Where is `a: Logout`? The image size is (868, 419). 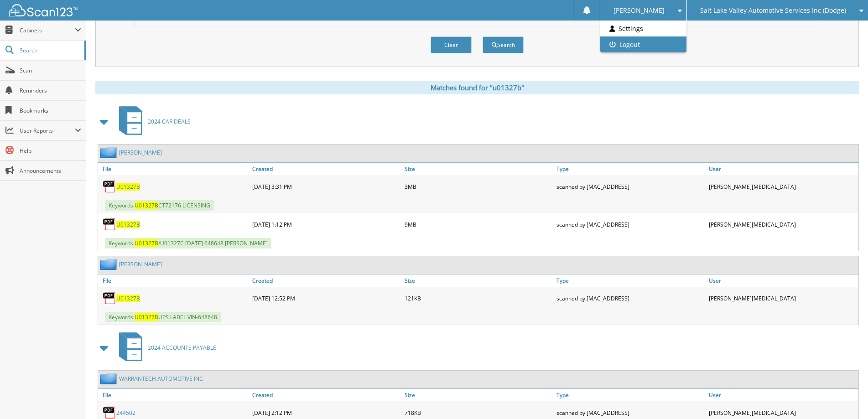
a: Logout is located at coordinates (643, 44).